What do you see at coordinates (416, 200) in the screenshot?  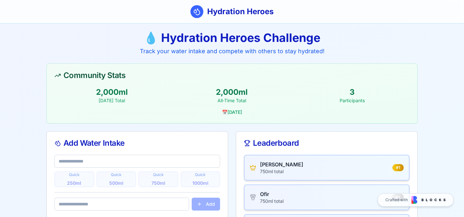 I see `a: Crafted with` at bounding box center [416, 200].